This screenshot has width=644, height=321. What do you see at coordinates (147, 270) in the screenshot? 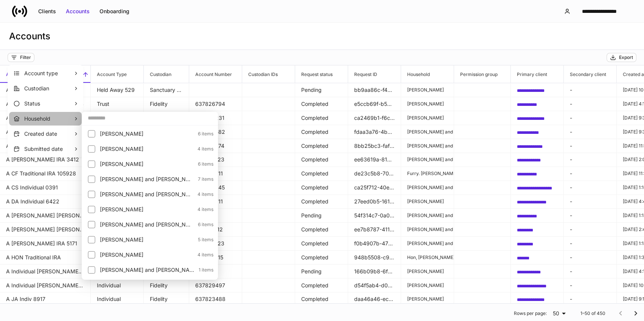
I see `p: Bodin, Chet and Amanda` at bounding box center [147, 270].